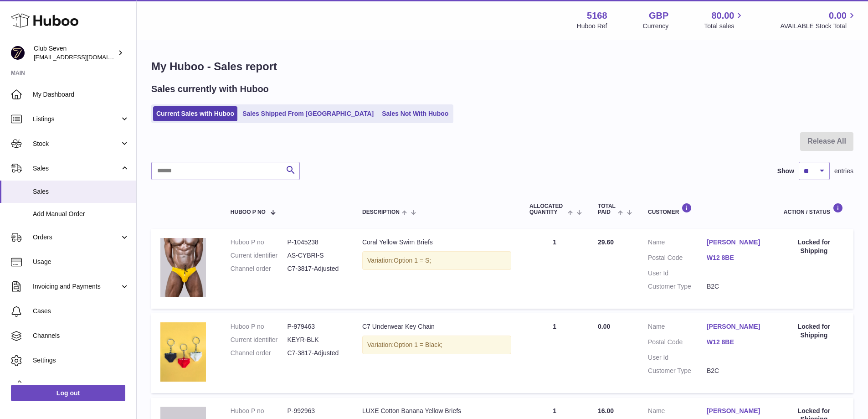  Describe the element at coordinates (785, 171) in the screenshot. I see `label: Show` at that location.